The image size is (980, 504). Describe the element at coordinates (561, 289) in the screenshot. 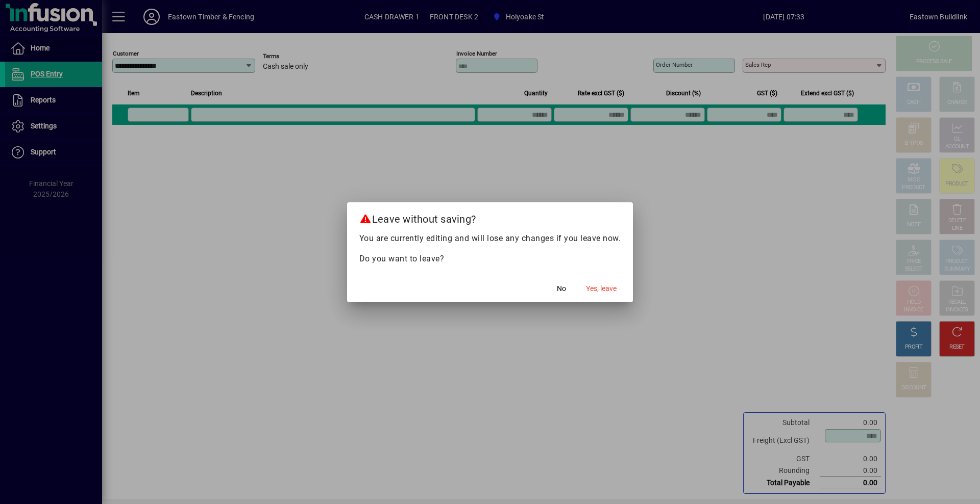

I see `button: No` at that location.